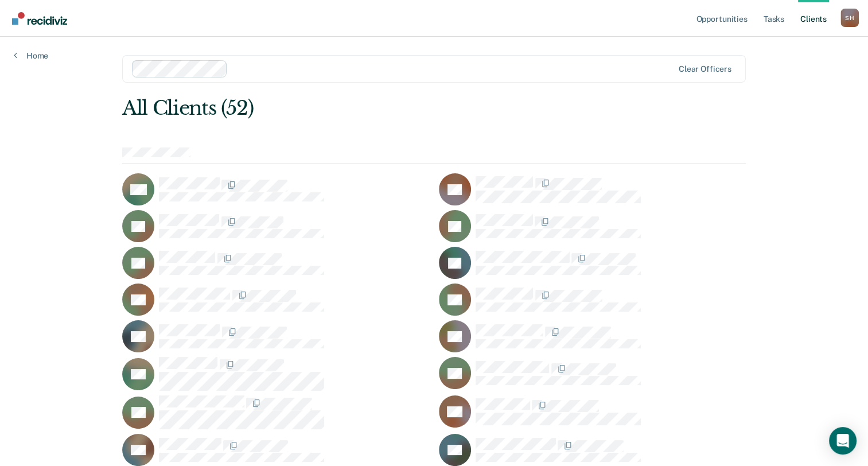  Describe the element at coordinates (371, 108) in the screenshot. I see `div: All Clients (52)` at that location.